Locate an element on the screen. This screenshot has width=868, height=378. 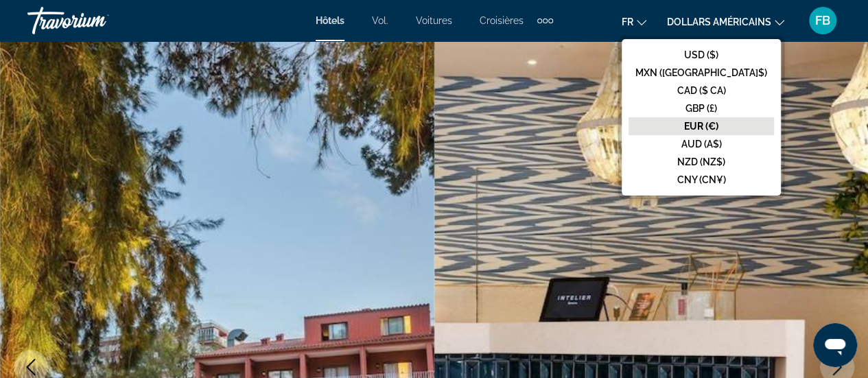
button: CAD ($ CA) is located at coordinates (701, 90).